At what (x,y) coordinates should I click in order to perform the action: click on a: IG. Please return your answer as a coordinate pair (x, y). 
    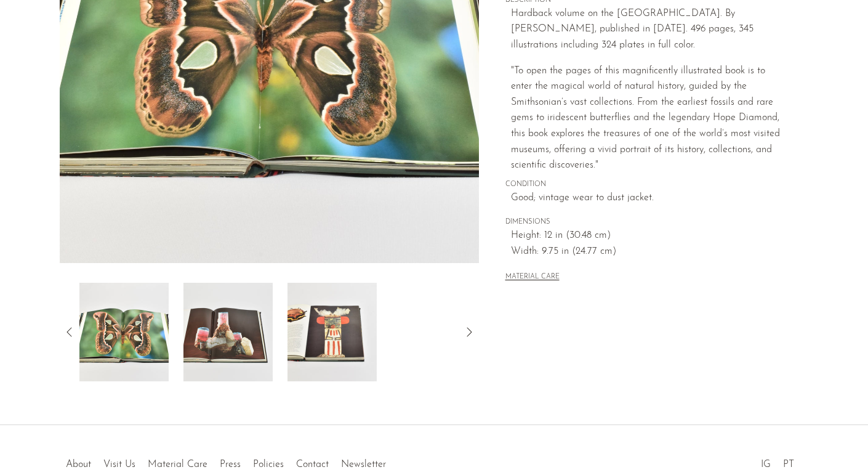
    Looking at the image, I should click on (766, 464).